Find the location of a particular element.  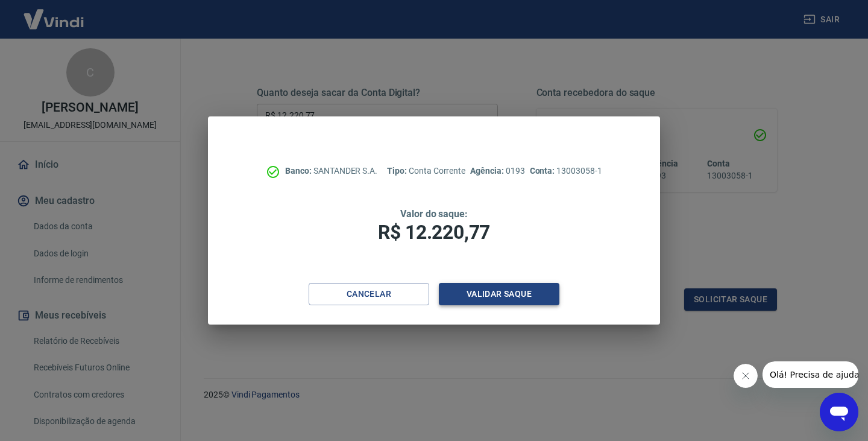

p: SANTANDER S.A. is located at coordinates (331, 171).